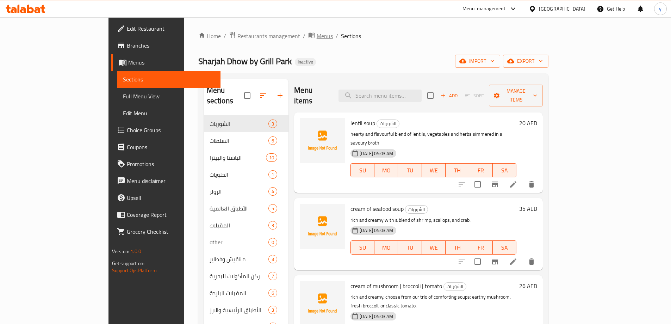 This screenshot has height=324, width=671. Describe the element at coordinates (239, 174) in the screenshot. I see `div: الحلويات` at that location.